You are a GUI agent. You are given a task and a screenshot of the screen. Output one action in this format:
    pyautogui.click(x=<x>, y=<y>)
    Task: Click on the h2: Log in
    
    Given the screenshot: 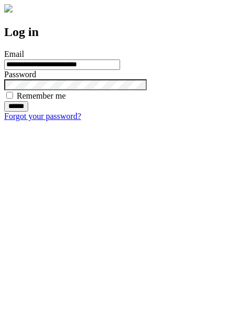 What is the action you would take?
    pyautogui.click(x=117, y=32)
    